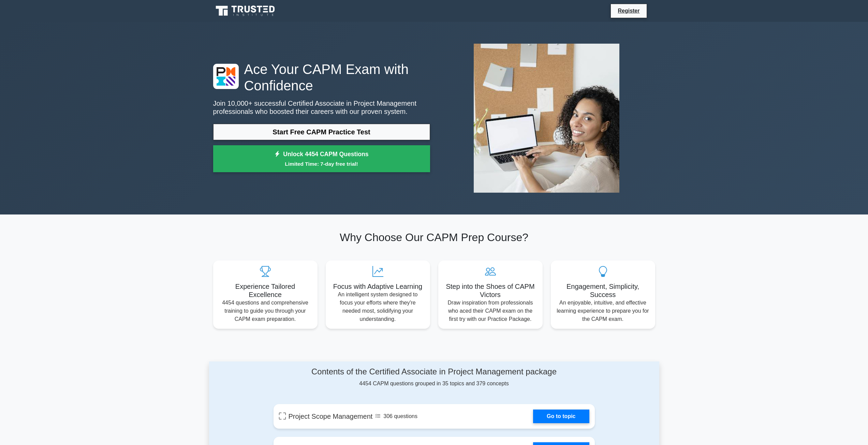 The image size is (868, 445). I want to click on p: An intelligent system designed to focus your efforts where they're needed most, solidifying your ..., so click(378, 306).